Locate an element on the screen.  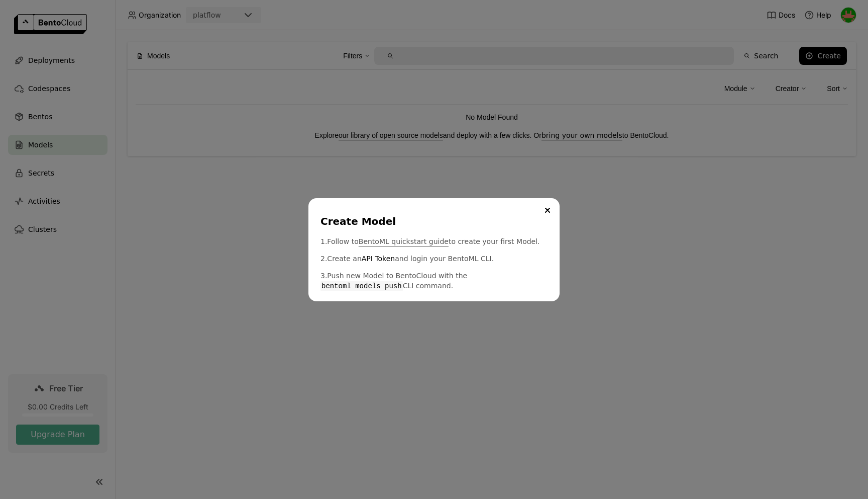
p: 1. Follow to to create your first Model. is located at coordinates (434, 241).